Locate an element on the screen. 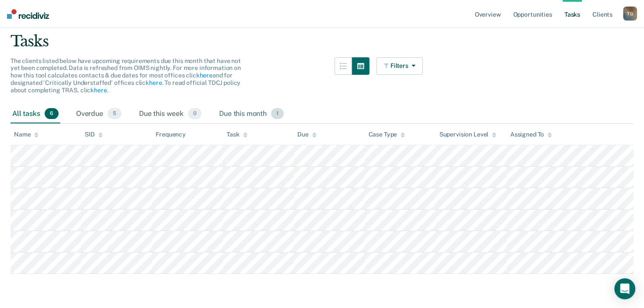 This screenshot has width=644, height=308. button: TG is located at coordinates (630, 13).